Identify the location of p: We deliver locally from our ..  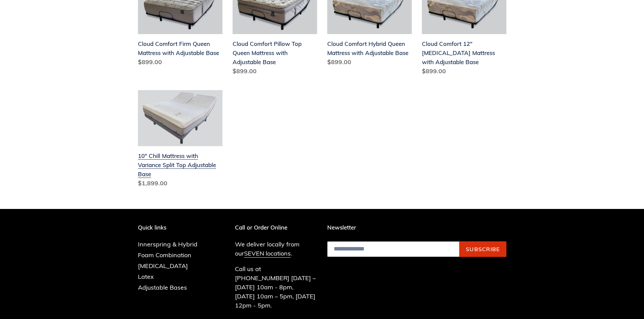
(276, 249).